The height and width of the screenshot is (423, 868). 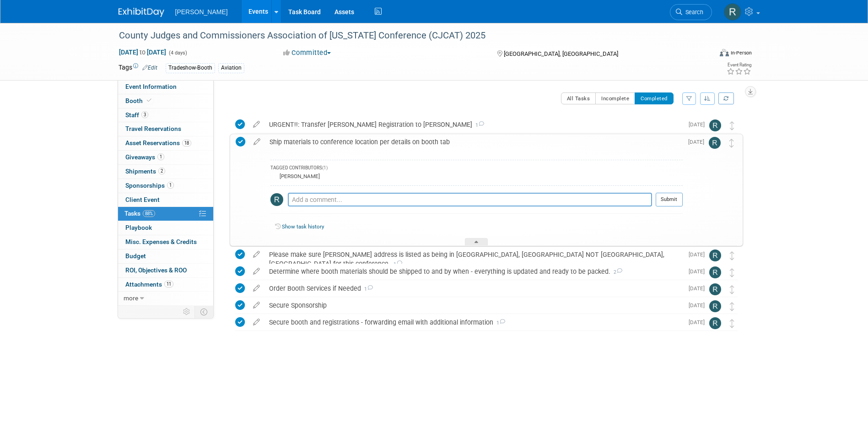 What do you see at coordinates (691, 12) in the screenshot?
I see `a: Search` at bounding box center [691, 12].